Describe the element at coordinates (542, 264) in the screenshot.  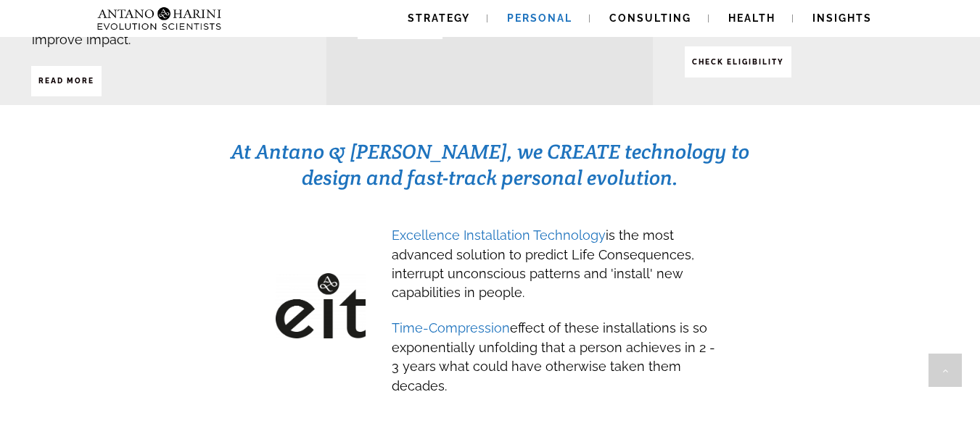
I see `span: is the most advanced solution to predict Life Consequences, interrupt unconscious patterns and 'i...` at that location.